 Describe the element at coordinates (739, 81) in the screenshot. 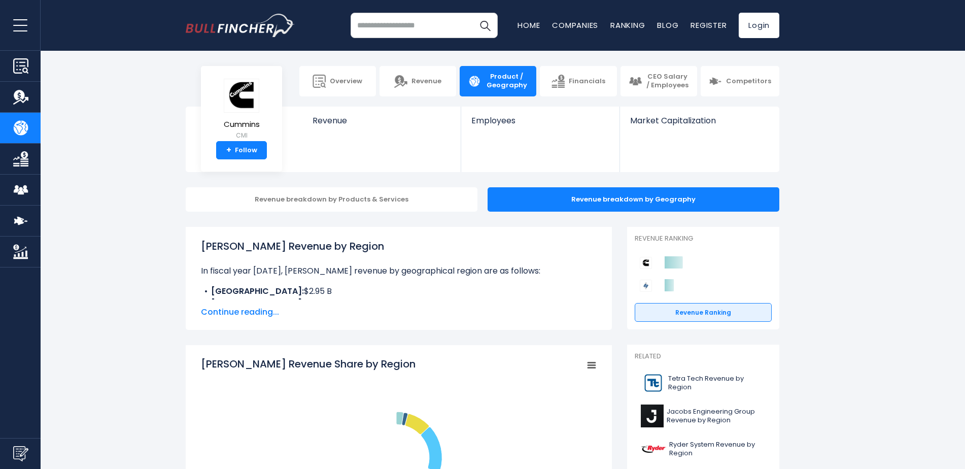

I see `a: Competitors` at that location.